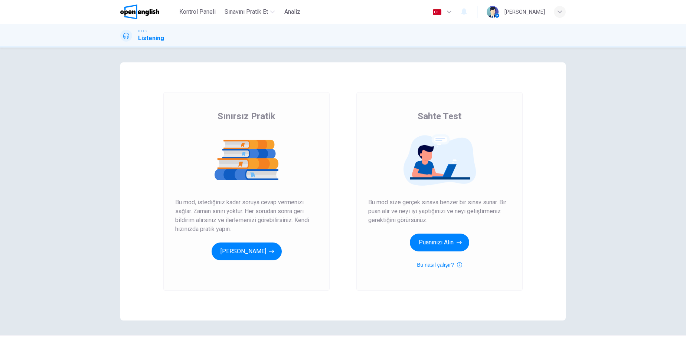 This screenshot has height=345, width=686. I want to click on button: Sınavını Pratik Et, so click(250, 12).